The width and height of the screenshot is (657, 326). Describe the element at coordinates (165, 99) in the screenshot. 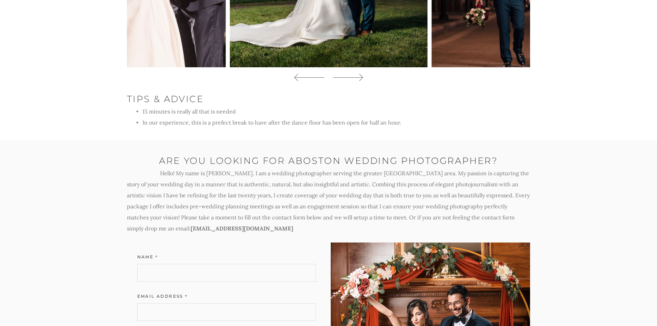

I see `span: Tips & Advice` at that location.